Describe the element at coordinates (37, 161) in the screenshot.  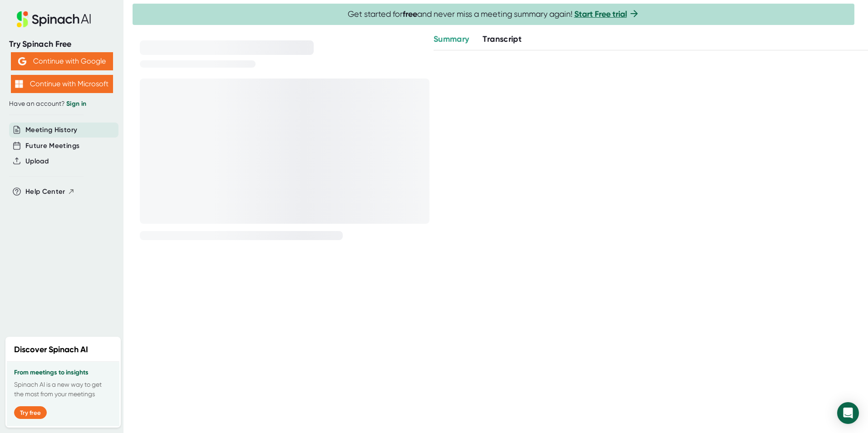
I see `button: Upload` at that location.